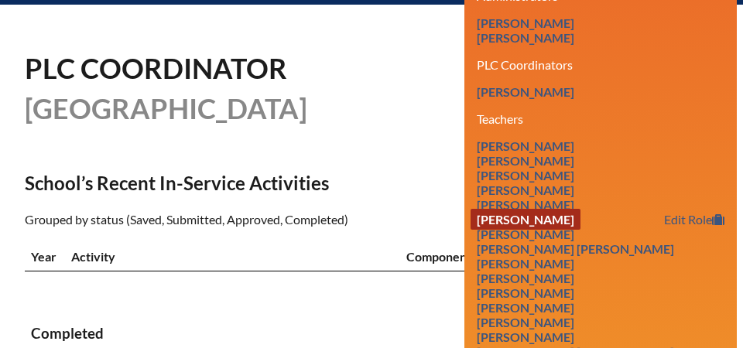 This screenshot has height=348, width=743. Describe the element at coordinates (156, 68) in the screenshot. I see `span: PLC Coordinator` at that location.